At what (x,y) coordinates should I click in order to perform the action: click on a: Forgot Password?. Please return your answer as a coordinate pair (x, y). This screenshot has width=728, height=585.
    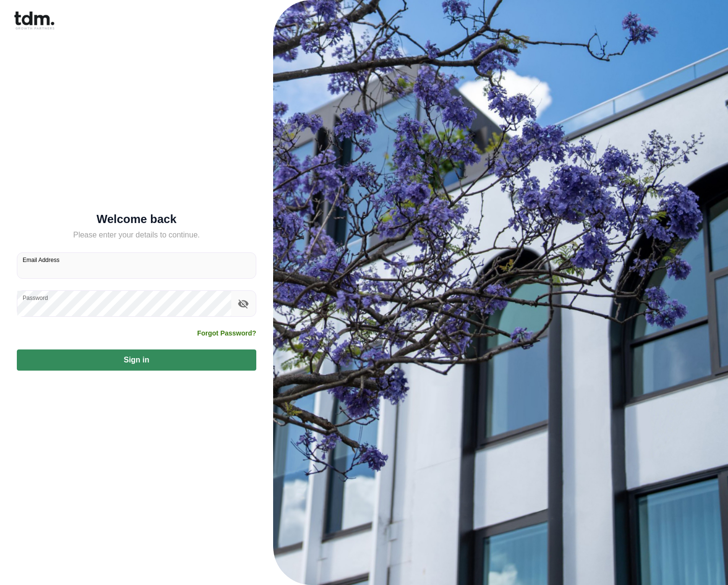
    Looking at the image, I should click on (226, 333).